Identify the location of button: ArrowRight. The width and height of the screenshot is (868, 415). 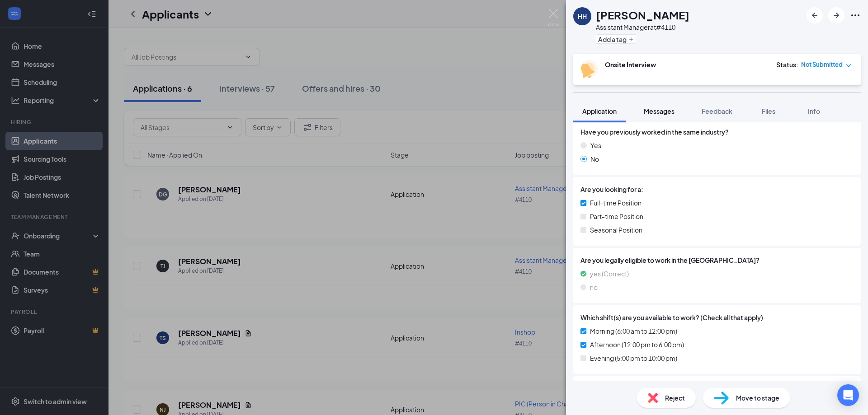
(837, 16).